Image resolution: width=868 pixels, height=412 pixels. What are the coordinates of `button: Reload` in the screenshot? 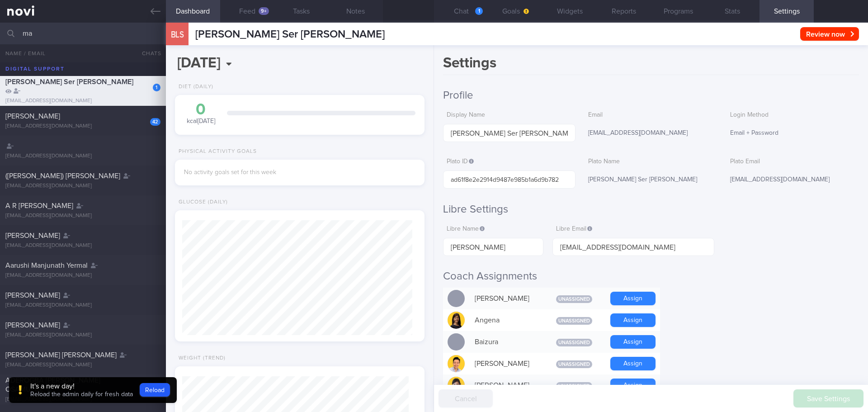 It's located at (154, 390).